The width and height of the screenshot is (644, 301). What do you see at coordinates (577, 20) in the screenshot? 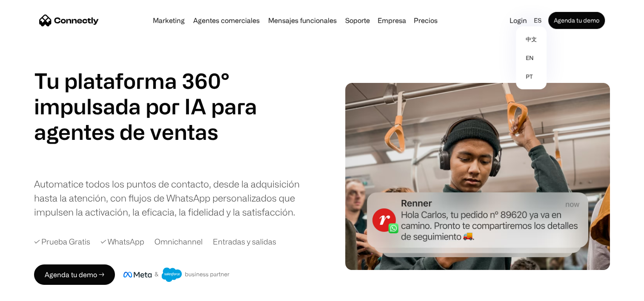
I see `a: Agenda tu demo` at bounding box center [577, 20].